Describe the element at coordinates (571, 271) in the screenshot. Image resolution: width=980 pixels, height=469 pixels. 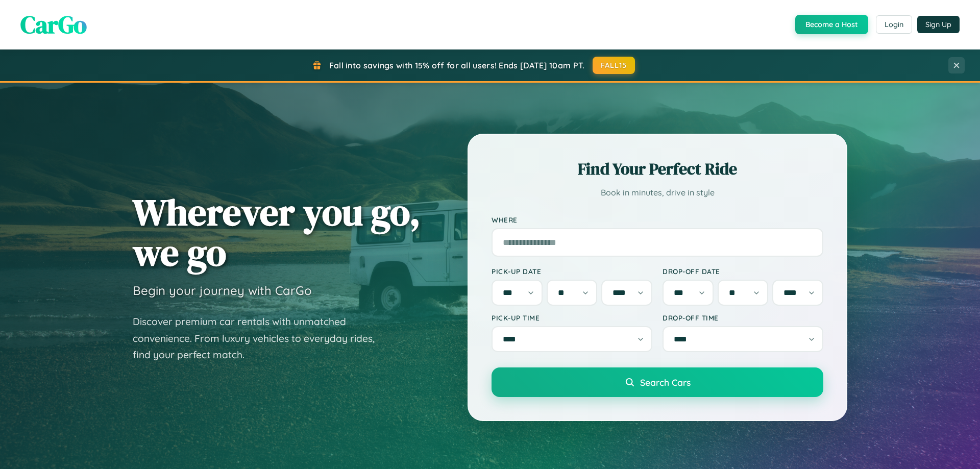
I see `label: Pick-up Date` at that location.